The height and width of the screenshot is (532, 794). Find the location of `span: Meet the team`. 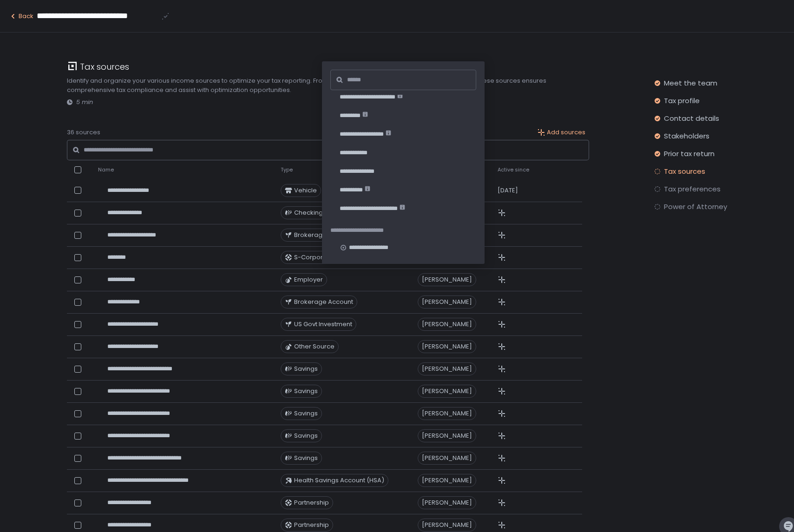

span: Meet the team is located at coordinates (690, 83).